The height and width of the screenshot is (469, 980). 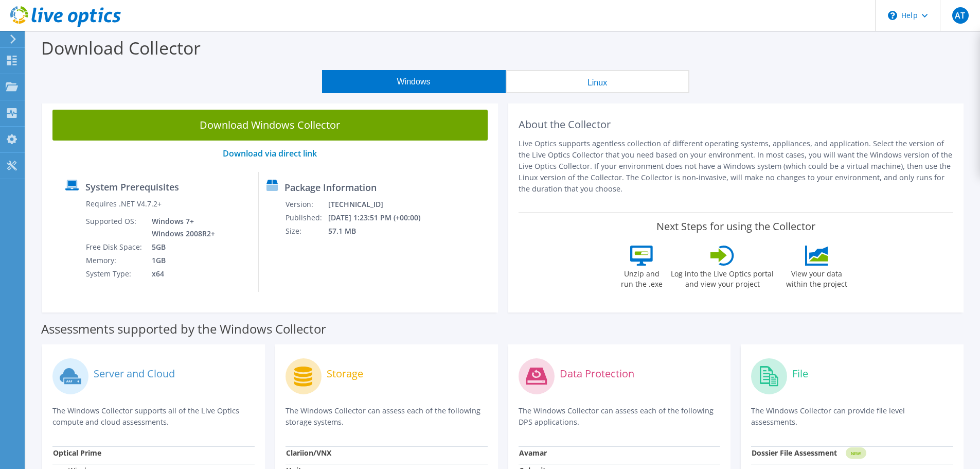 What do you see at coordinates (795, 453) in the screenshot?
I see `strong: Dossier File Assessment` at bounding box center [795, 453].